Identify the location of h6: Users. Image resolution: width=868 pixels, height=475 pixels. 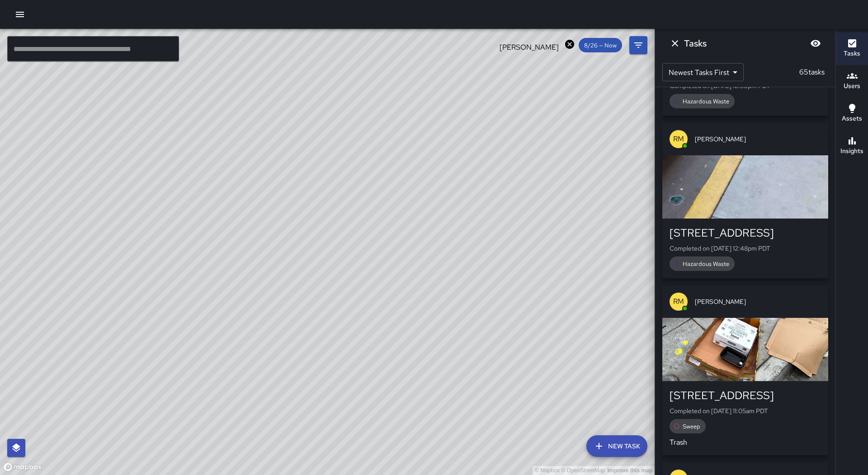
(851, 86).